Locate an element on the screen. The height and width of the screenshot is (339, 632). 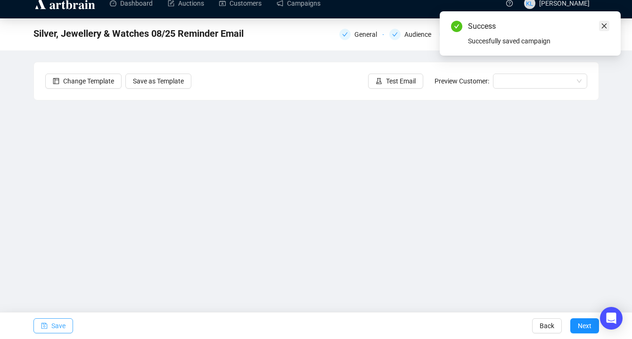
span: Test Email is located at coordinates (400, 81).